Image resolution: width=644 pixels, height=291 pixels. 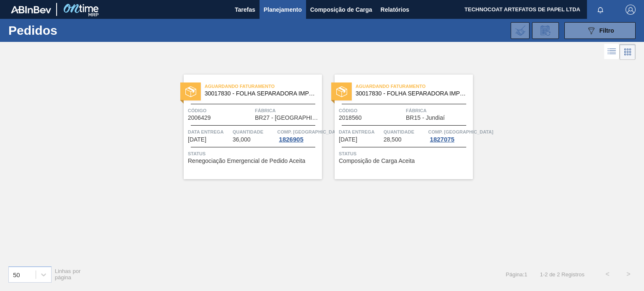 What do you see at coordinates (376, 161) in the screenshot?
I see `span: Composição de Carga Aceita` at bounding box center [376, 161].